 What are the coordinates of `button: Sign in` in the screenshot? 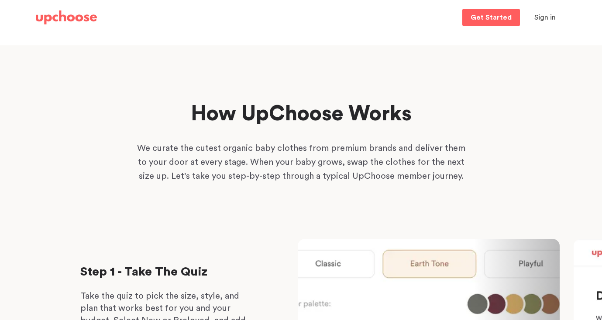 It's located at (544, 17).